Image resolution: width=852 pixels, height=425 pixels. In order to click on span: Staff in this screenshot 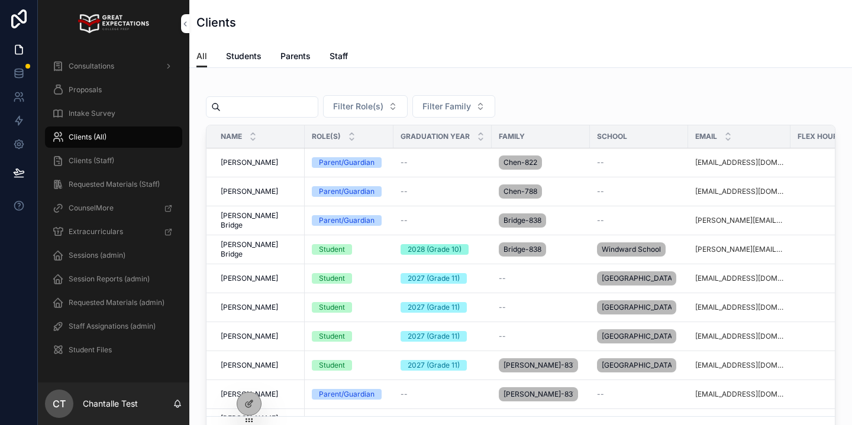, I will do `click(338, 56)`.